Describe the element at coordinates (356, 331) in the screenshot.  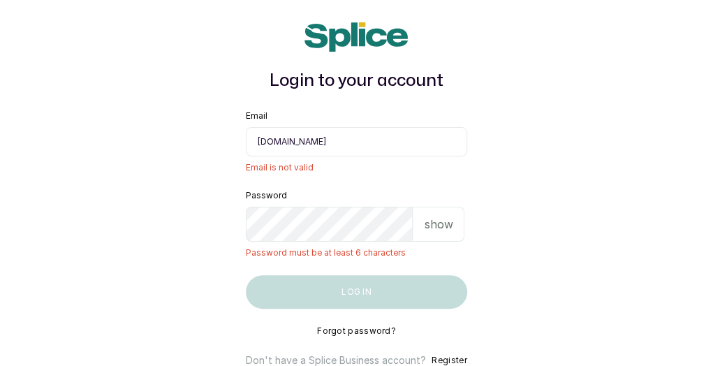
I see `button: Forgot password?` at that location.